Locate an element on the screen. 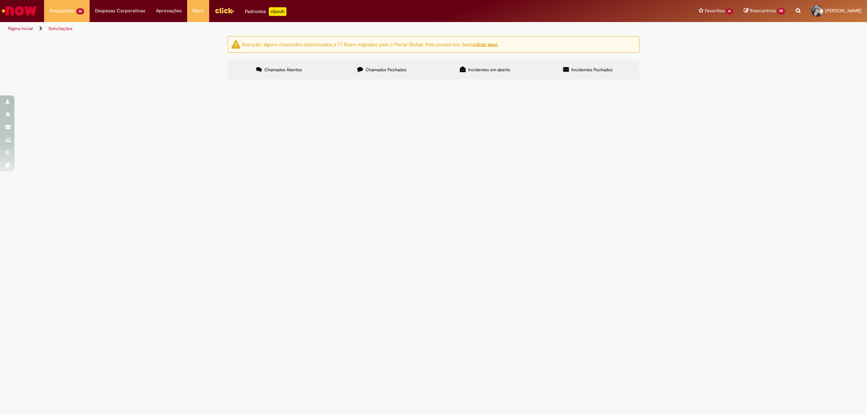  span: Chamados Abertos is located at coordinates (283, 70).